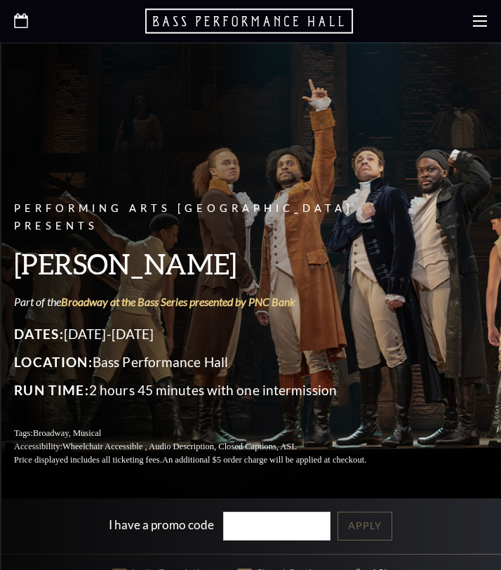  I want to click on span: Run Time:, so click(51, 390).